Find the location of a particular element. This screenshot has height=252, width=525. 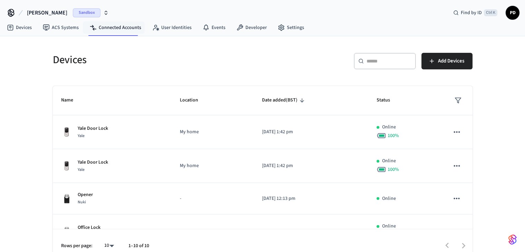

span: Nuki is located at coordinates (82, 202).